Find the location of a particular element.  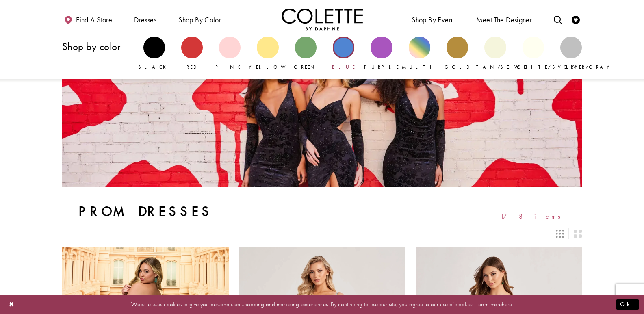

p: Website uses cookies to give you personalized shopping and marketing experiences. By continuing t... is located at coordinates (322, 304).